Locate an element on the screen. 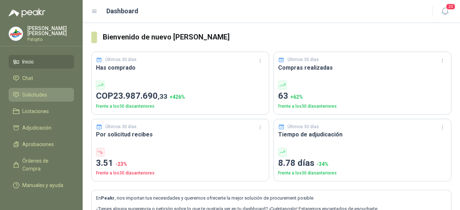 The image size is (460, 210). a: Chat is located at coordinates (41, 78).